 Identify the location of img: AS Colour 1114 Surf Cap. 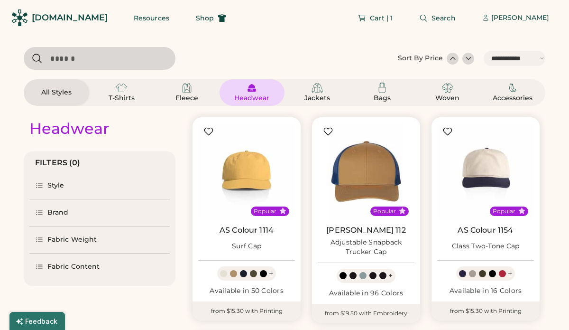
(247, 171).